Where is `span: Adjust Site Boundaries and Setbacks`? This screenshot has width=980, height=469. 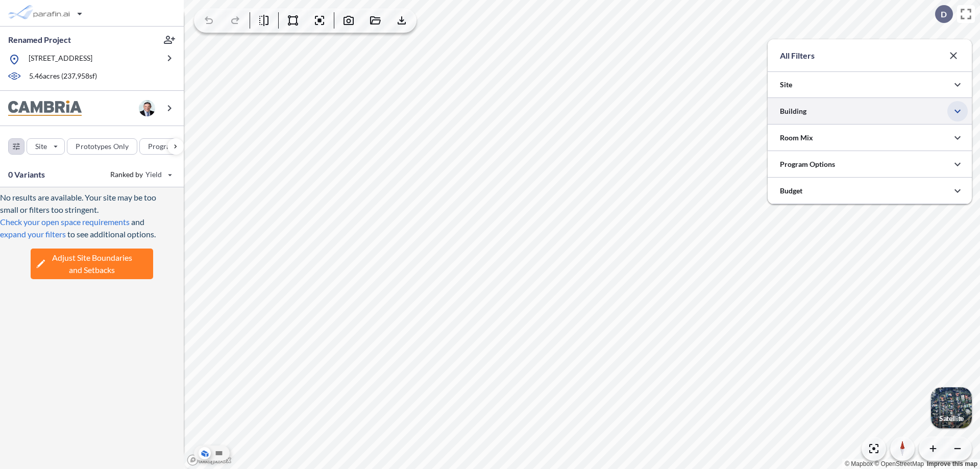
span: Adjust Site Boundaries and Setbacks is located at coordinates (92, 264).